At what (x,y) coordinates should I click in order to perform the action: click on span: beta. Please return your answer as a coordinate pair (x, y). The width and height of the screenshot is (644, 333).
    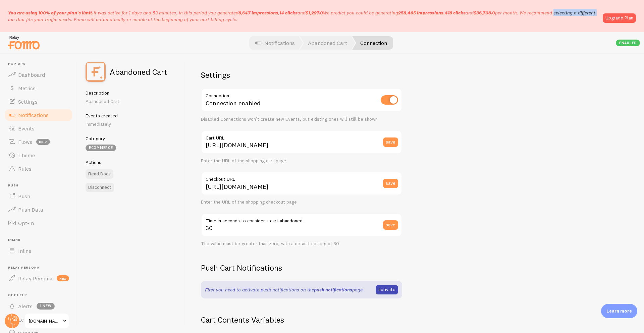
    Looking at the image, I should click on (43, 142).